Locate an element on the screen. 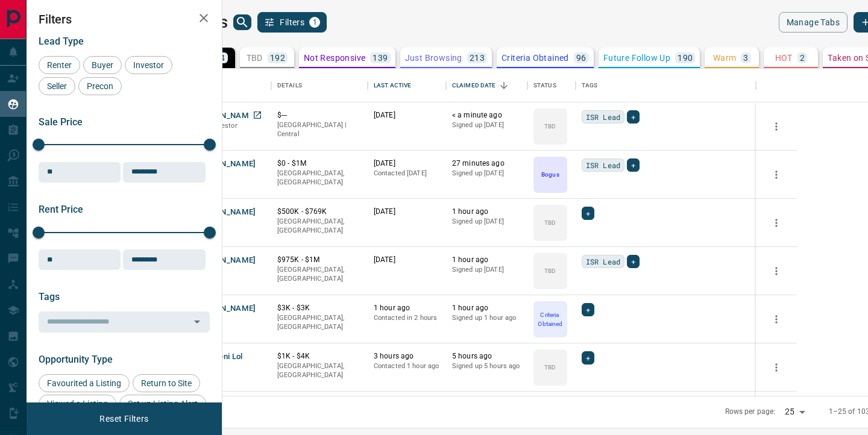 This screenshot has width=868, height=435. p: Warm is located at coordinates (724, 58).